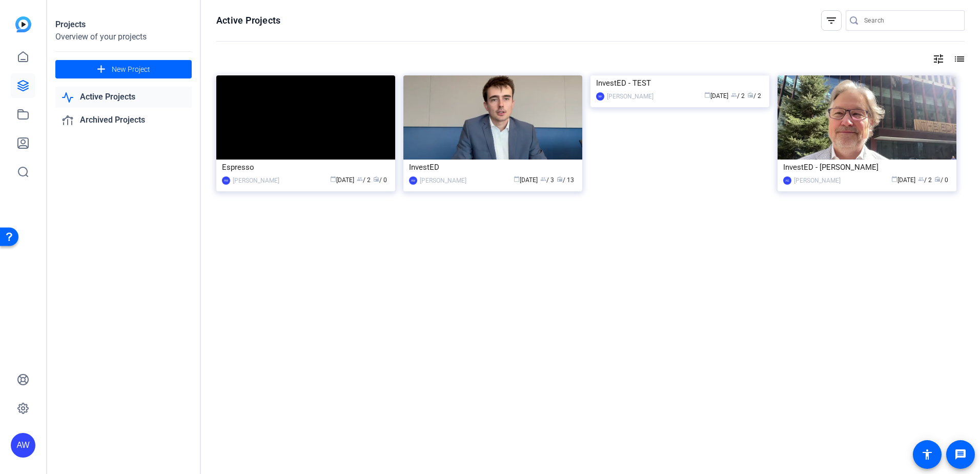  I want to click on mat-icon: list, so click(959, 59).